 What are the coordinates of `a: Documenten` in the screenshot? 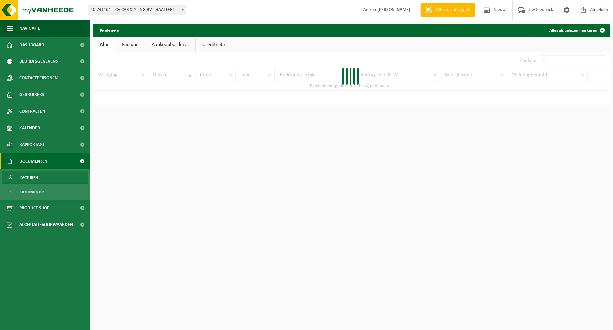 It's located at (45, 192).